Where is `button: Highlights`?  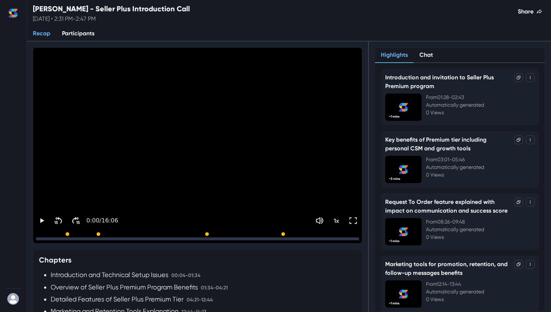 button: Highlights is located at coordinates (394, 55).